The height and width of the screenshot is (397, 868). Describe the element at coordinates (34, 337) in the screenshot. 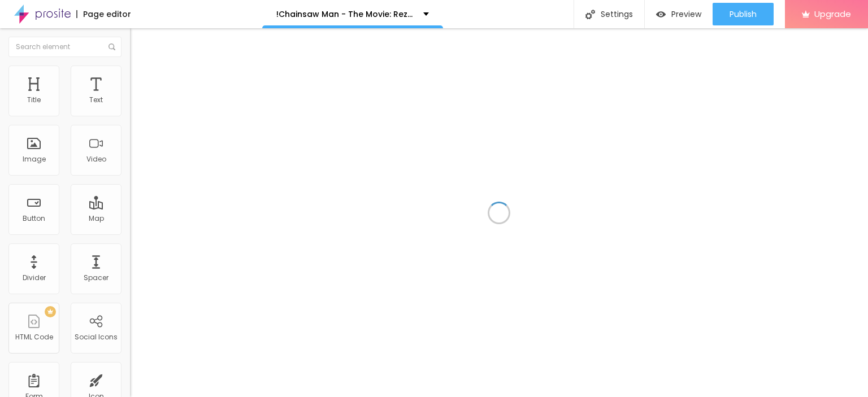

I see `div: HTML Code` at that location.